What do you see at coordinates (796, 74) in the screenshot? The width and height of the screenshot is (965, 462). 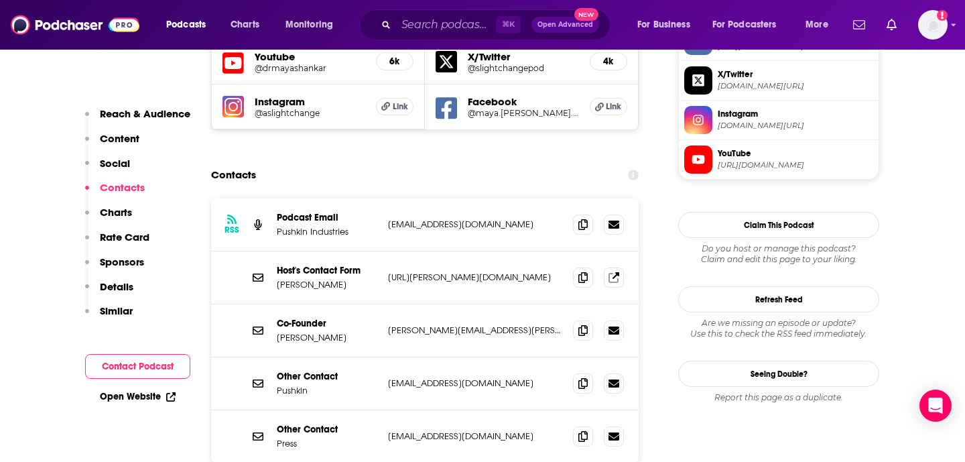 I see `span: X/Twitter` at bounding box center [796, 74].